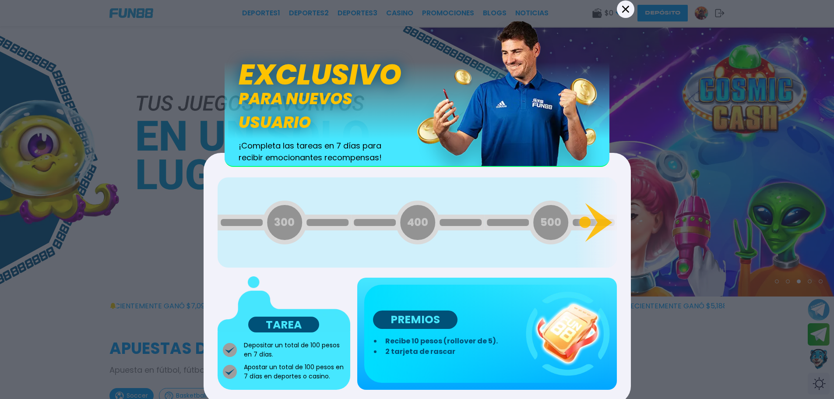  What do you see at coordinates (415, 320) in the screenshot?
I see `p: PREMIOS` at bounding box center [415, 320].